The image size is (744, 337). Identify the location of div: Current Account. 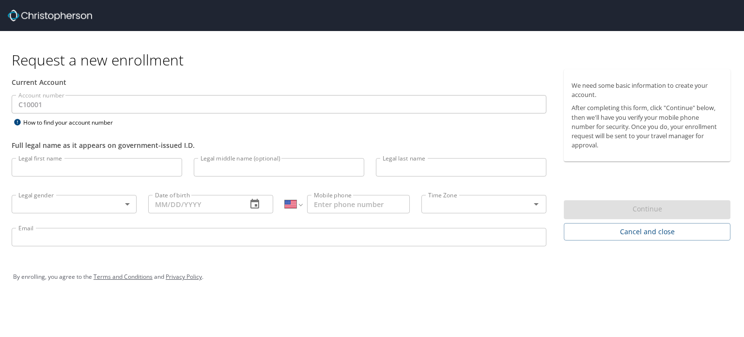
(279, 82).